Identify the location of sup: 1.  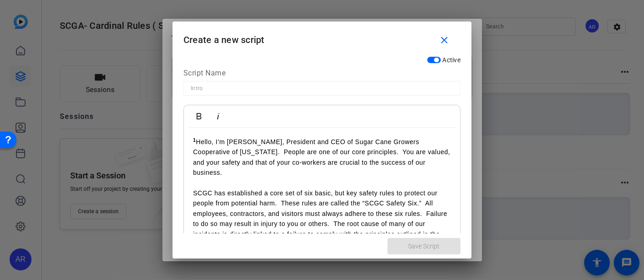
(195, 140).